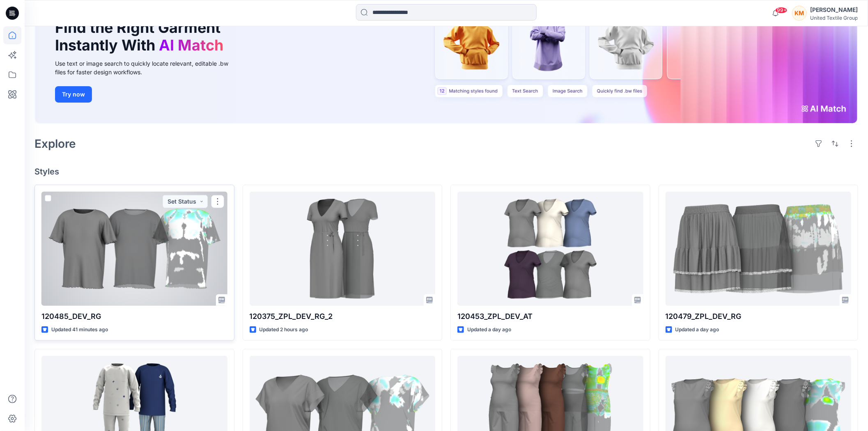 The height and width of the screenshot is (431, 868). What do you see at coordinates (781, 10) in the screenshot?
I see `span: 99+` at bounding box center [781, 10].